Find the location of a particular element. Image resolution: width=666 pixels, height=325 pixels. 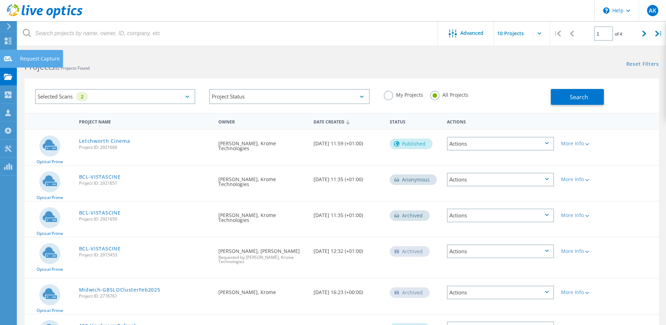

span: Project ID: 2921650 is located at coordinates (145, 219).